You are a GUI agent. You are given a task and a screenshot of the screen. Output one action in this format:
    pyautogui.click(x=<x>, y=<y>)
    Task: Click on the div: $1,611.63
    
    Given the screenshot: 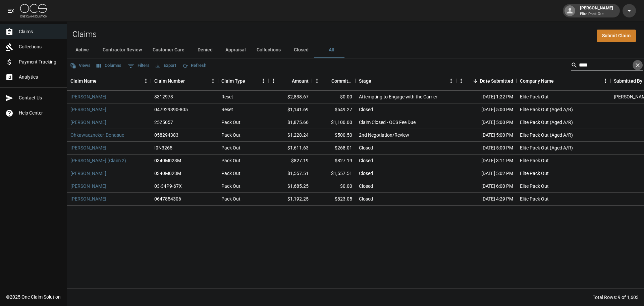 What is the action you would take?
    pyautogui.click(x=290, y=148)
    